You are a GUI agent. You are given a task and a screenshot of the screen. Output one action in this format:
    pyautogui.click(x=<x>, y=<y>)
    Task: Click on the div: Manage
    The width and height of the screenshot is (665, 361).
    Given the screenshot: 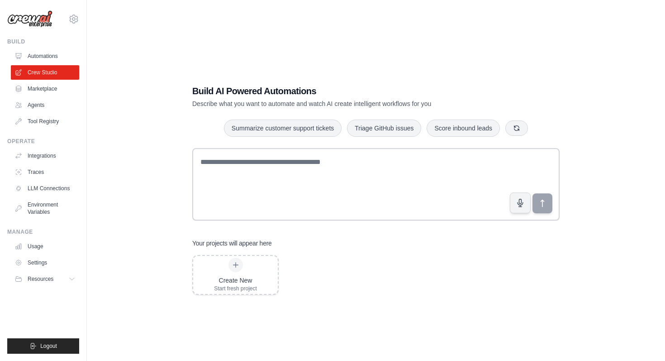 What is the action you would take?
    pyautogui.click(x=43, y=232)
    